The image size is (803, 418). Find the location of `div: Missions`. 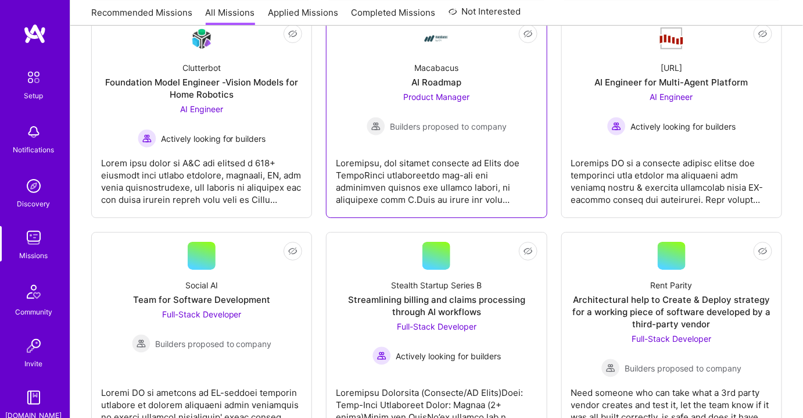

div: Missions is located at coordinates (34, 255).